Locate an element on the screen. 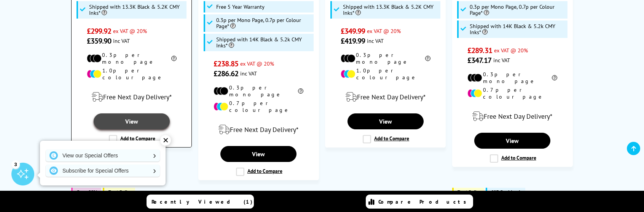 The width and height of the screenshot is (644, 212). span: £359.90 is located at coordinates (99, 41).